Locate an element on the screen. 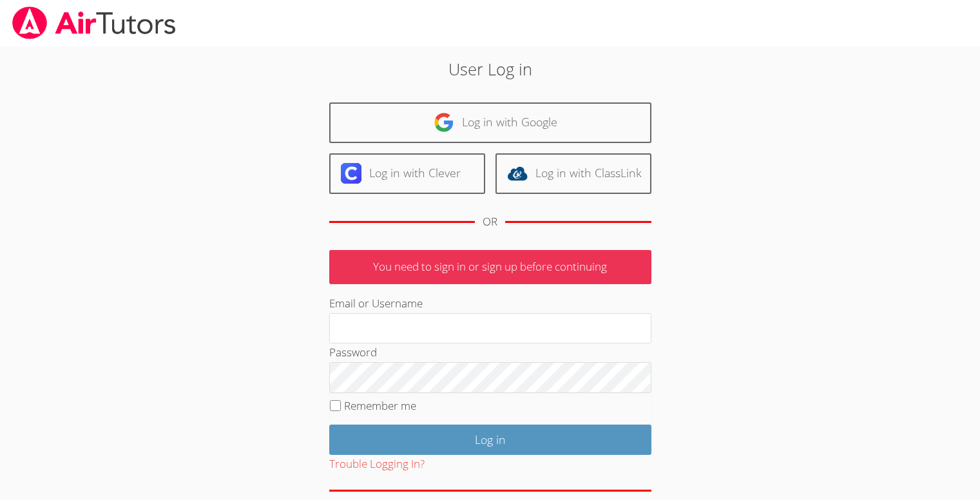  img: google-logo-50288ca7cdecda66e5e0955fdab243c47b7ad437acaf1139b6f446037453330a.svg is located at coordinates (444, 123).